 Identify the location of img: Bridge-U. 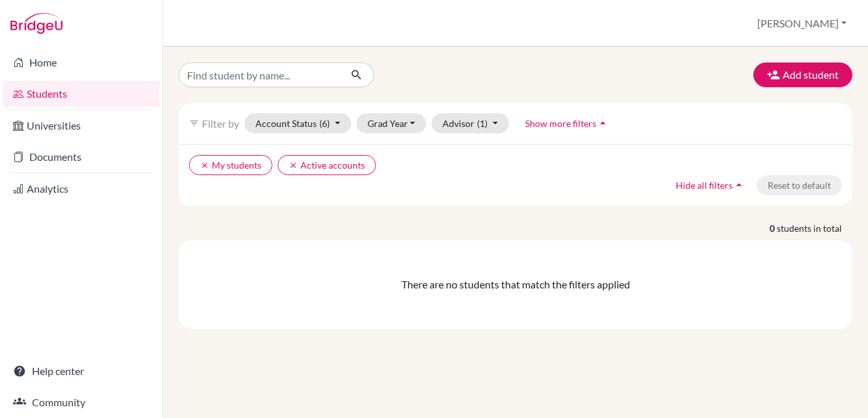
(36, 24).